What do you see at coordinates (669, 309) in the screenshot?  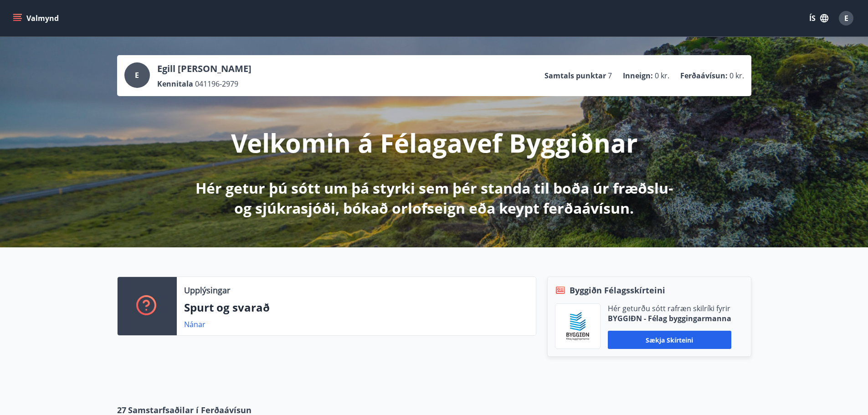 I see `p: Hér geturðu sótt rafræn skilríki fyrir` at bounding box center [669, 309].